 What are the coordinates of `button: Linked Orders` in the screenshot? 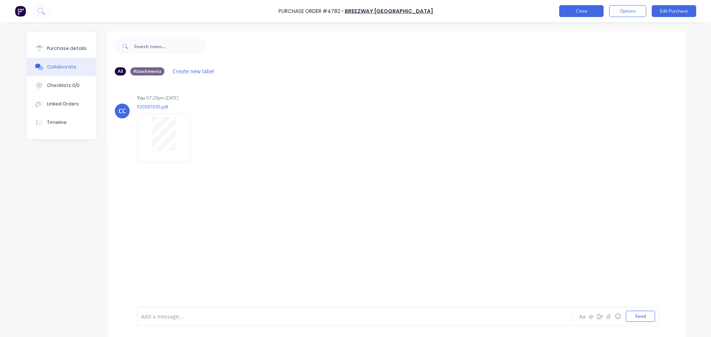 It's located at (61, 104).